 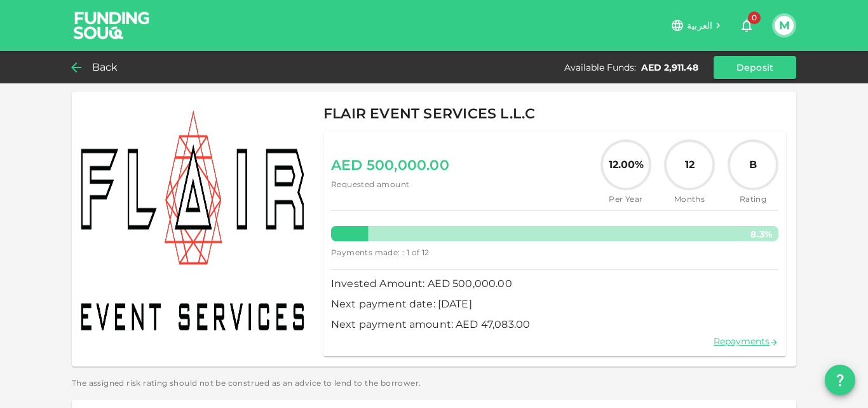 What do you see at coordinates (747, 25) in the screenshot?
I see `button: 0` at bounding box center [747, 25].